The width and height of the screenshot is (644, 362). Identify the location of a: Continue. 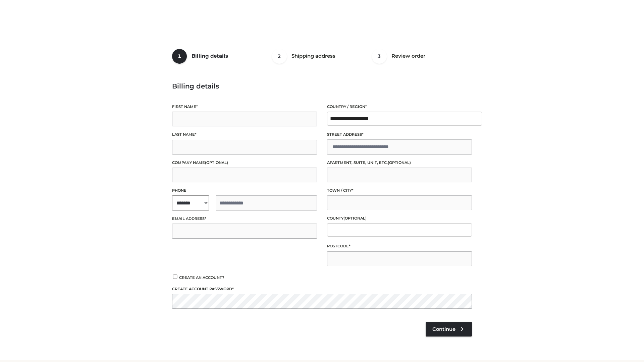
(449, 329).